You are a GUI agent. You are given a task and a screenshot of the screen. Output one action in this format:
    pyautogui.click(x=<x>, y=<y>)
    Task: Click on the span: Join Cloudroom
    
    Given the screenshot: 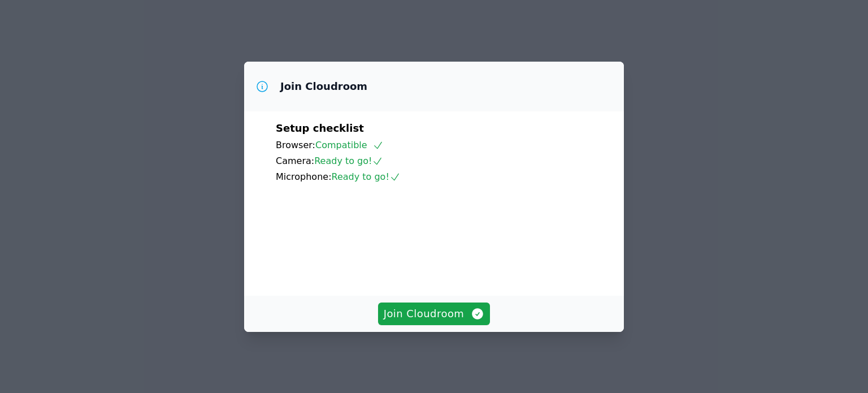 What is the action you would take?
    pyautogui.click(x=434, y=314)
    